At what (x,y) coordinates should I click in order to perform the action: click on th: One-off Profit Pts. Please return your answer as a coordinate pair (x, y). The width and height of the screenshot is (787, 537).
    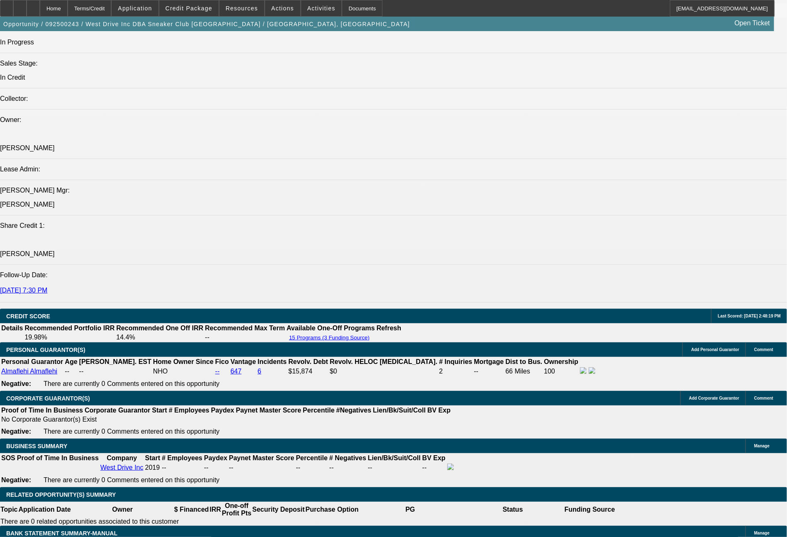
    Looking at the image, I should click on (236, 509).